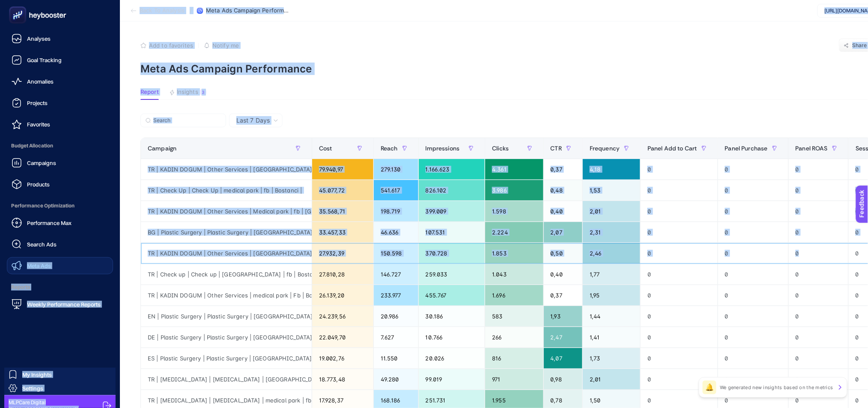  I want to click on a: Products, so click(60, 184).